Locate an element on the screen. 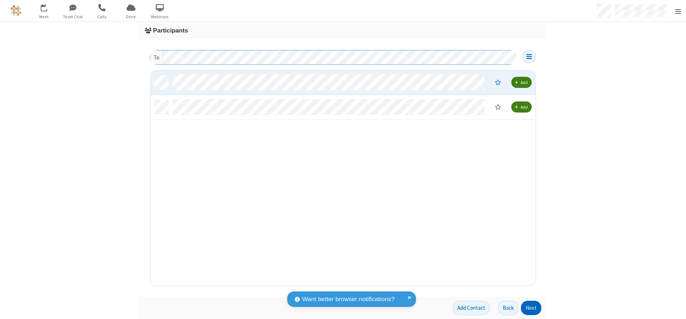 The height and width of the screenshot is (319, 686). span: Drive is located at coordinates (131, 17).